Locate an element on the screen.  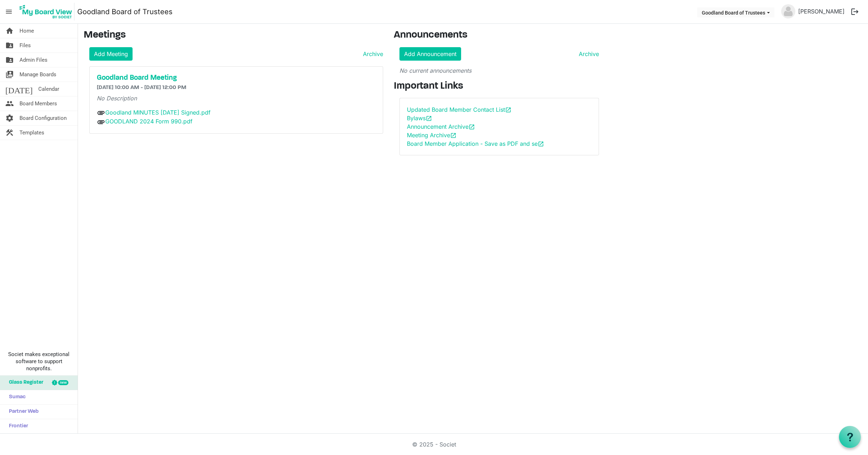
a: Updated Board Member Contact Listopen_in_new is located at coordinates (459, 110).